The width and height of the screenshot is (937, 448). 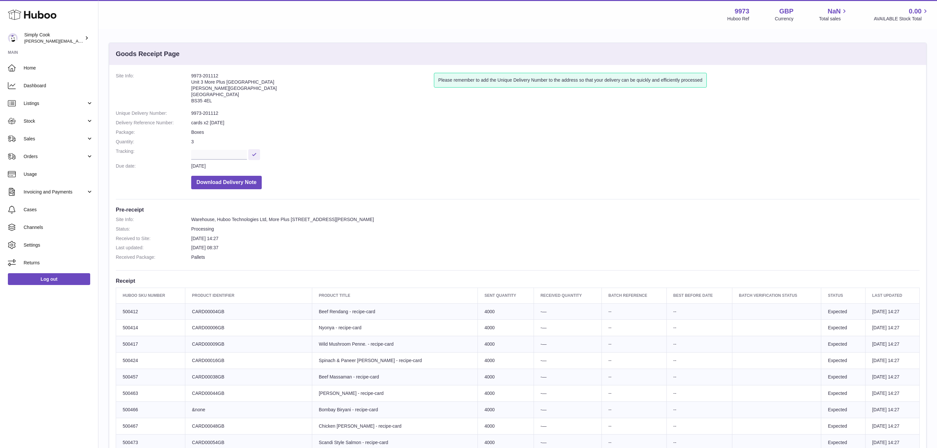 I want to click on h3: Receipt, so click(x=517, y=281).